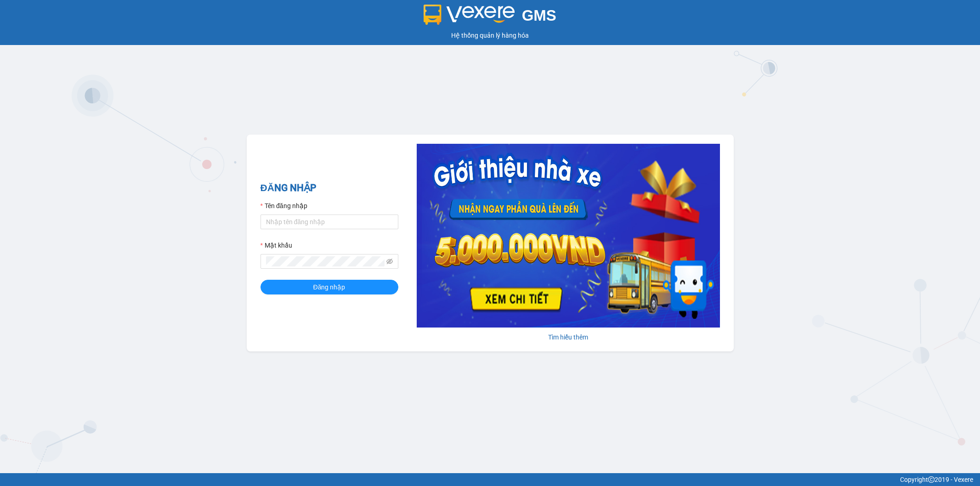 The height and width of the screenshot is (486, 980). What do you see at coordinates (568, 337) in the screenshot?
I see `div: Tìm hiểu thêm` at bounding box center [568, 337].